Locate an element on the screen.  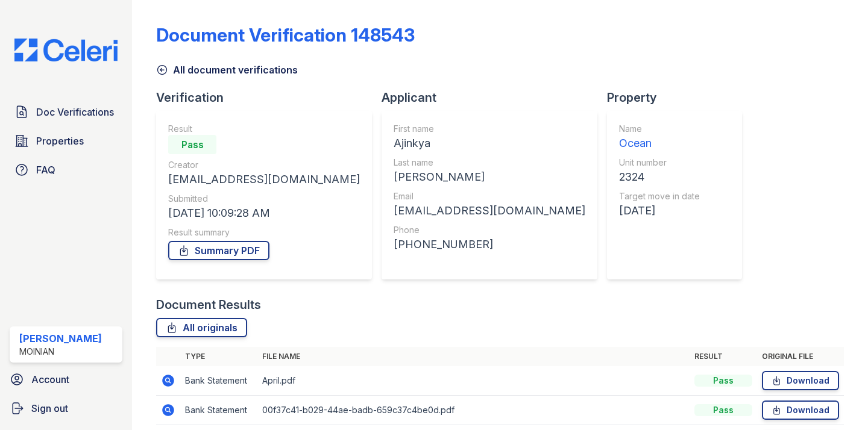
button: Sign out is located at coordinates (66, 408).